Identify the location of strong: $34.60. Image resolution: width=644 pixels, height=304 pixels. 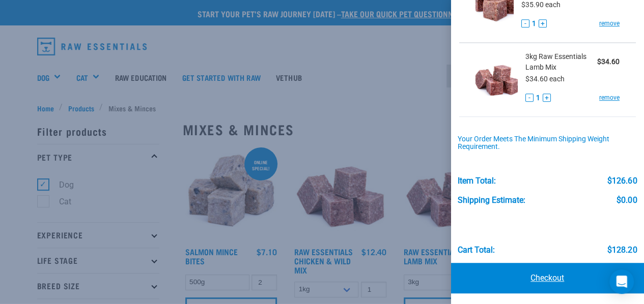
(608, 61).